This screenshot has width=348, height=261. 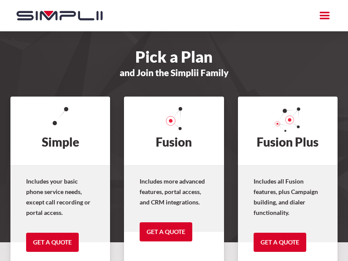 What do you see at coordinates (286, 197) in the screenshot?
I see `strong: Includes all Fusion features, plus Campaign building, and dialer functionality.` at bounding box center [286, 197].